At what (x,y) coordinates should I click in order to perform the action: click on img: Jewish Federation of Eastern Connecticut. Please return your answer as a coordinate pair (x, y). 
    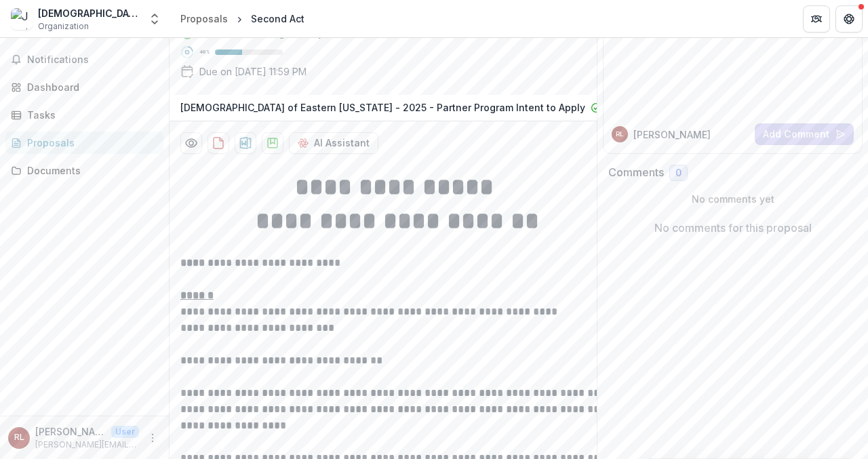
    Looking at the image, I should click on (22, 19).